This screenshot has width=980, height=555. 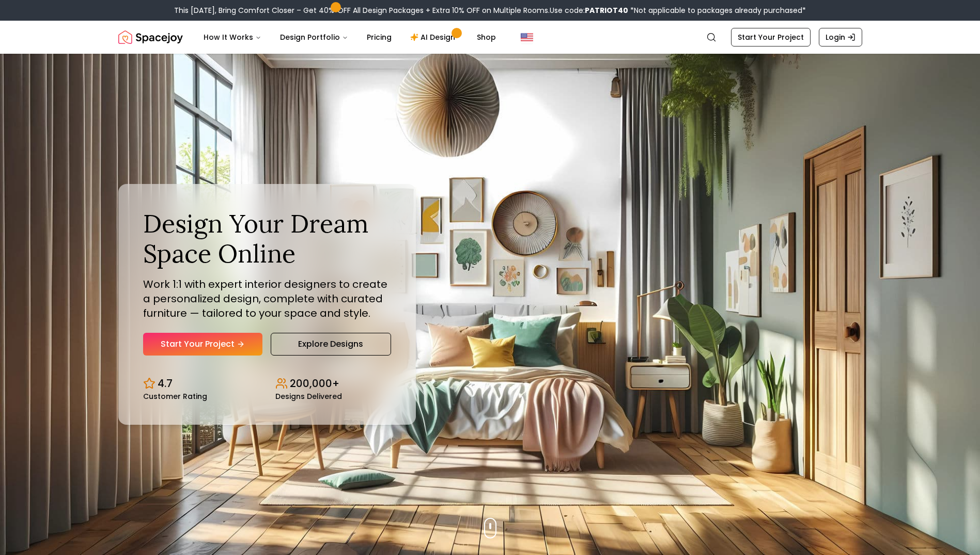 I want to click on a: Spacejoy, so click(x=150, y=38).